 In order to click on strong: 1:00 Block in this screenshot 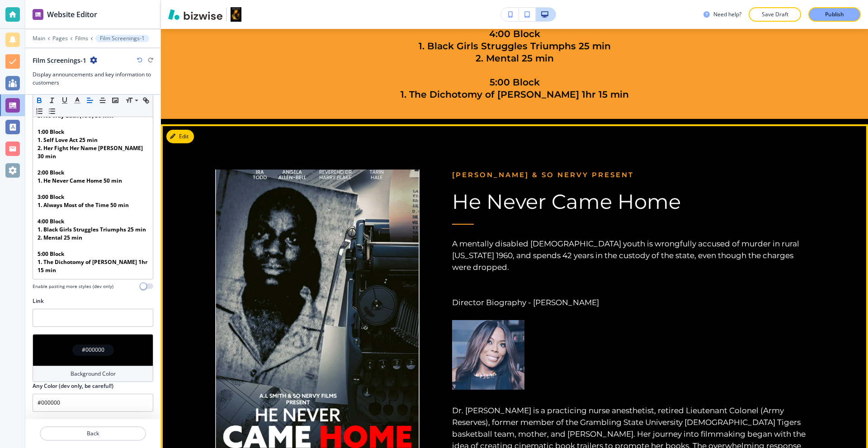, I will do `click(51, 132)`.